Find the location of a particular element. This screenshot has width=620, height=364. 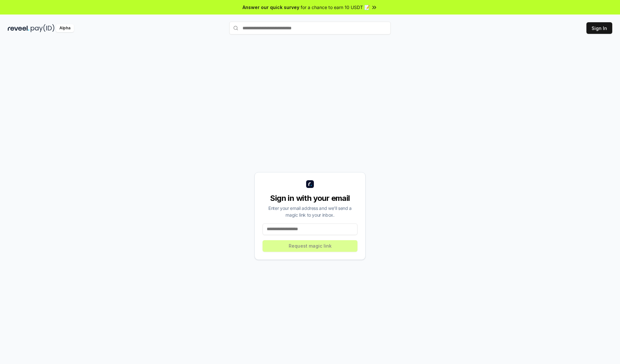

span: Answer our quick survey is located at coordinates (271, 7).